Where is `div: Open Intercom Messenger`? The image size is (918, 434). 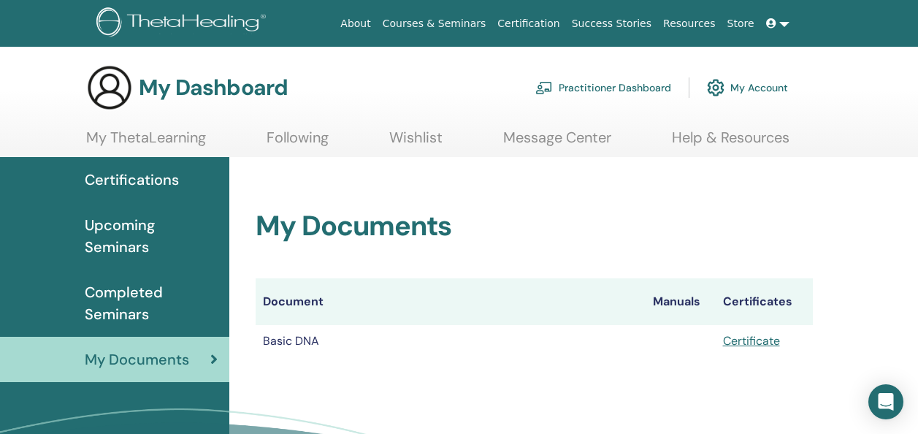
div: Open Intercom Messenger is located at coordinates (886, 402).